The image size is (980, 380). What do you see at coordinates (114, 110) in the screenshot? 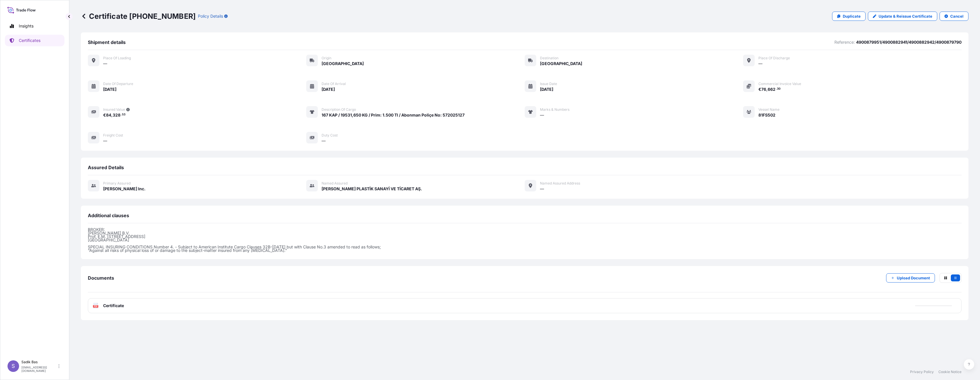
I see `span: Insured Value` at bounding box center [114, 110].